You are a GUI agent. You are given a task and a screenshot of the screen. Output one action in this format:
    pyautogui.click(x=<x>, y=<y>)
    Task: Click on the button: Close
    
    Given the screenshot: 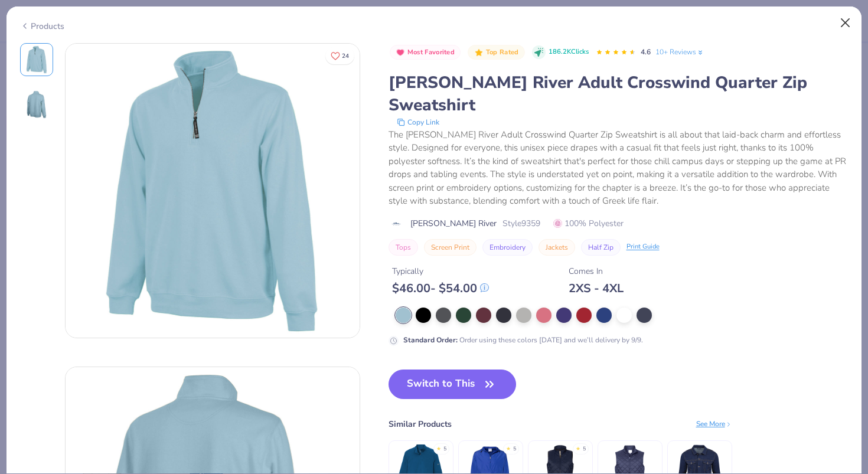 What is the action you would take?
    pyautogui.click(x=845, y=23)
    